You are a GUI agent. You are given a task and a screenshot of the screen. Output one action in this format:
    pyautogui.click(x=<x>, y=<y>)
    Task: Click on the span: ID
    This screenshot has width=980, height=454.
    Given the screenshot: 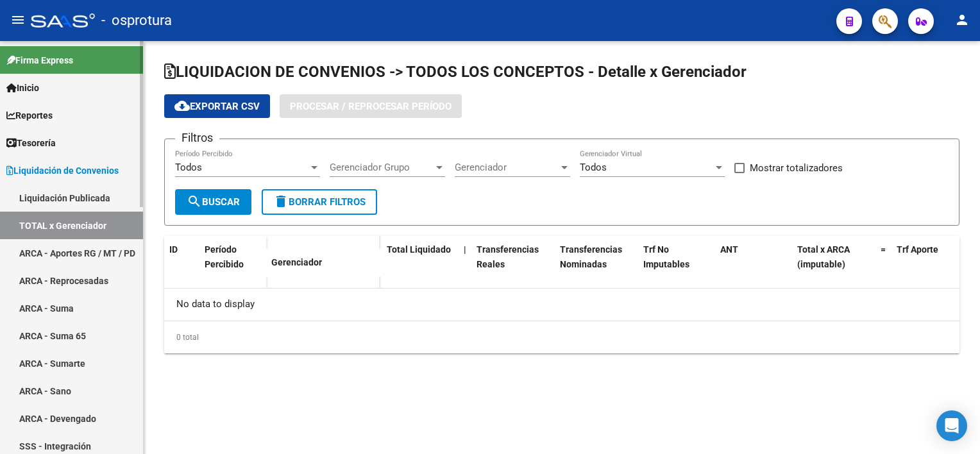 What is the action you would take?
    pyautogui.click(x=173, y=249)
    